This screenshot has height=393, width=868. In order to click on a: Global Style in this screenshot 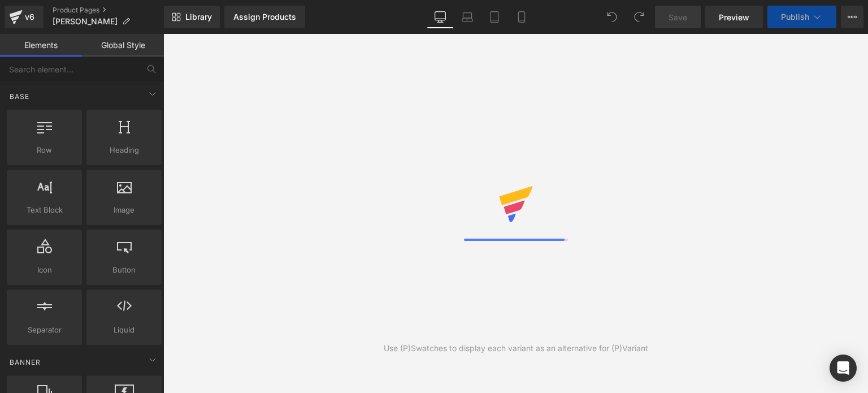, I will do `click(122, 45)`.